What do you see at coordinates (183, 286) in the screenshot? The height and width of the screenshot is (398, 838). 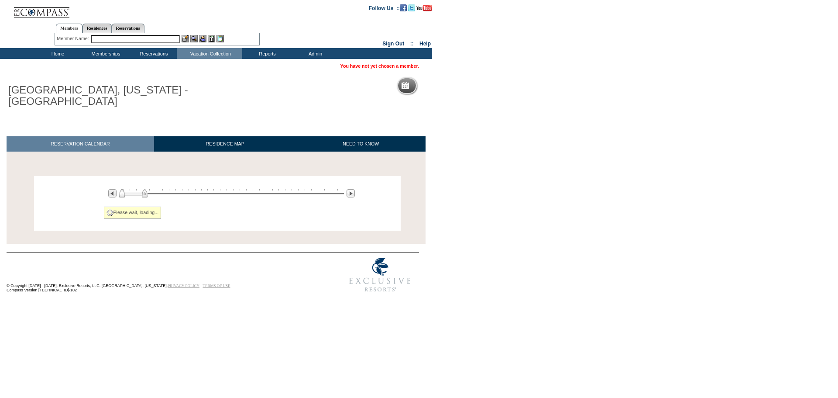 I see `a: PRIVACY POLICY` at bounding box center [183, 286].